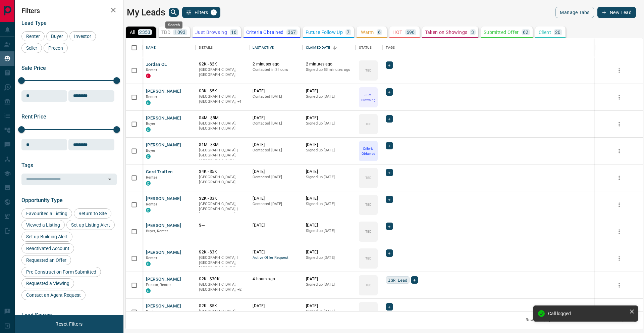 This screenshot has width=644, height=333. What do you see at coordinates (379, 32) in the screenshot?
I see `p: 6` at bounding box center [379, 32].